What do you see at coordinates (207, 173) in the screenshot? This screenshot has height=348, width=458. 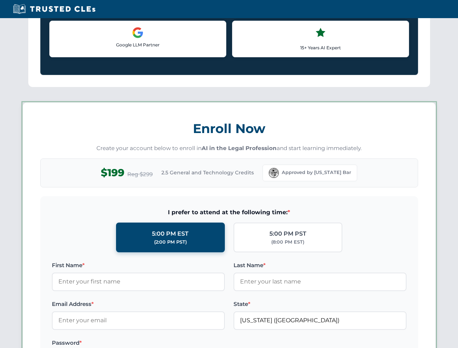 I see `span: 2.5 General and Technology Credits` at bounding box center [207, 173].